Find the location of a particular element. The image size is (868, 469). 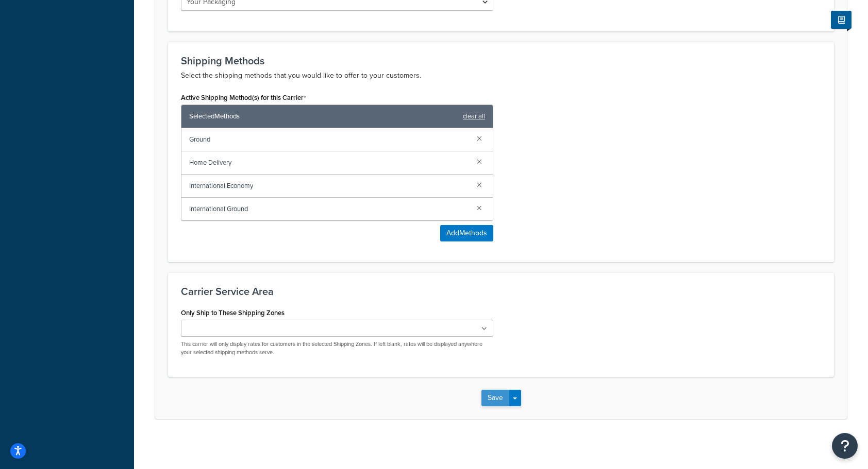

span: Home Delivery is located at coordinates (329, 163).